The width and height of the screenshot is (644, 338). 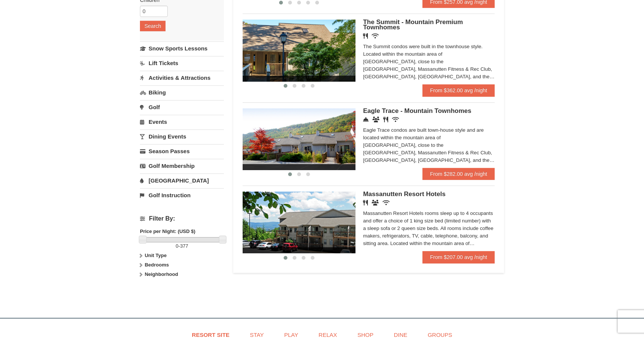 I want to click on strong: Bedrooms, so click(x=157, y=265).